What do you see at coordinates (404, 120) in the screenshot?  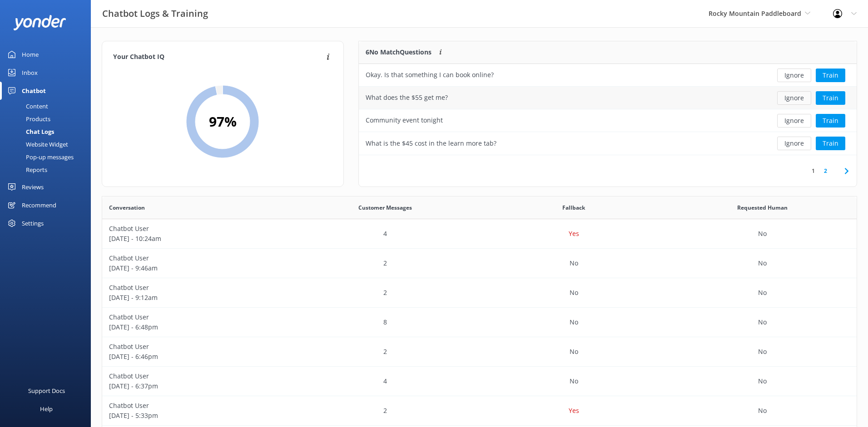 I see `div: Community event tonight` at bounding box center [404, 120].